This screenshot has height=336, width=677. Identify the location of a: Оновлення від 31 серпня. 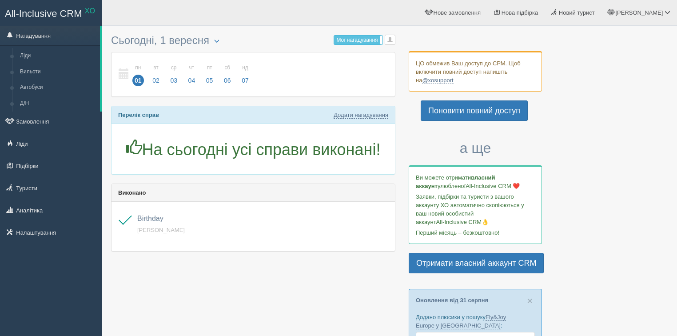
(452, 300).